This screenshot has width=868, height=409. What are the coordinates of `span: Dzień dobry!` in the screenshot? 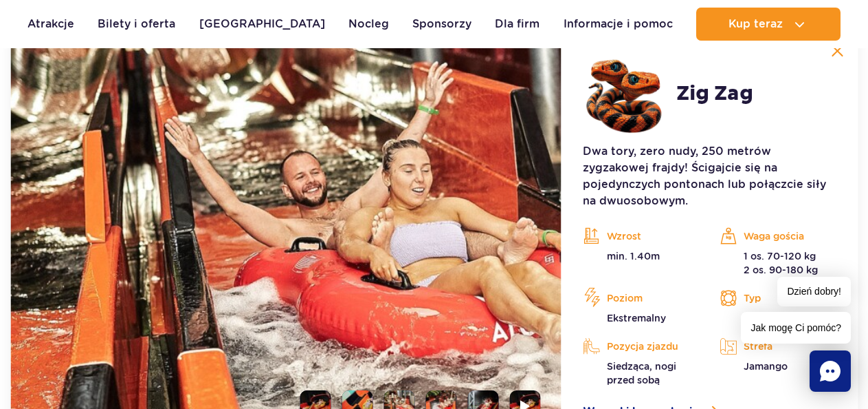 It's located at (814, 291).